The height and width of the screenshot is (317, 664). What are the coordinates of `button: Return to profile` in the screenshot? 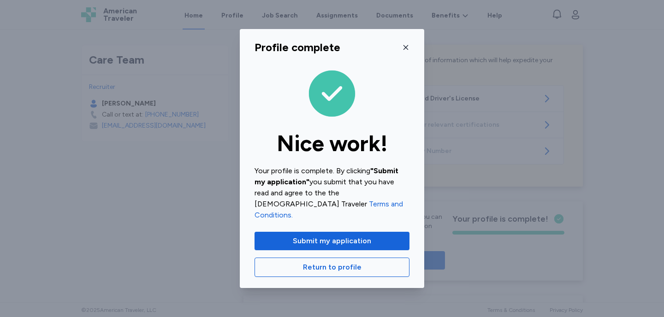 It's located at (332, 268).